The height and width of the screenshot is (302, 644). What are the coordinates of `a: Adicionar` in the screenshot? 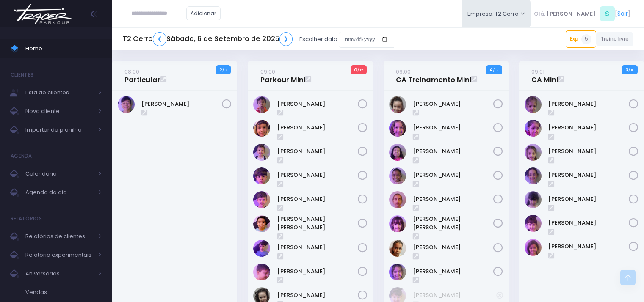 It's located at (204, 13).